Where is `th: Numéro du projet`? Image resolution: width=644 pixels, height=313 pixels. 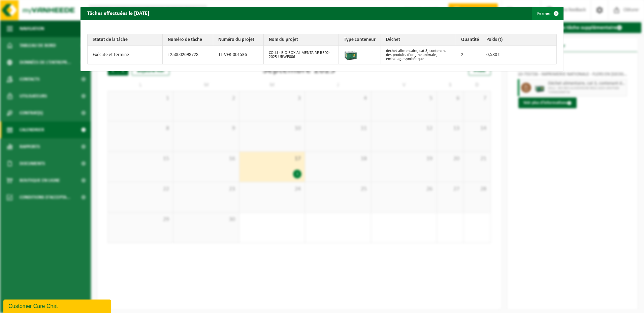
th: Numéro du projet is located at coordinates (238, 40).